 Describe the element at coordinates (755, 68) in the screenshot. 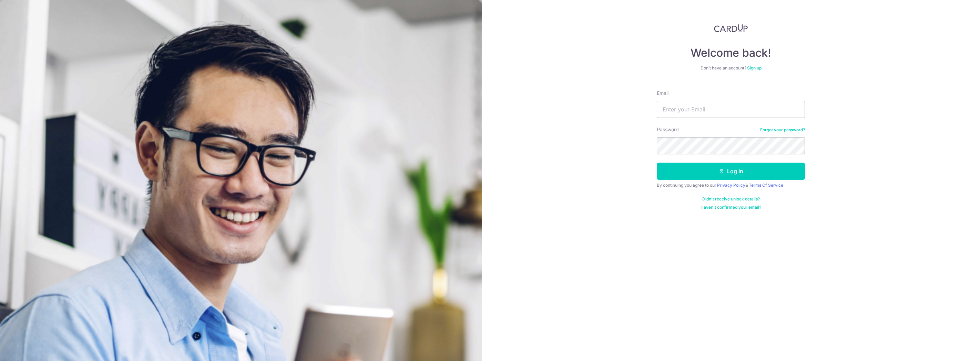

I see `a: Sign up` at that location.